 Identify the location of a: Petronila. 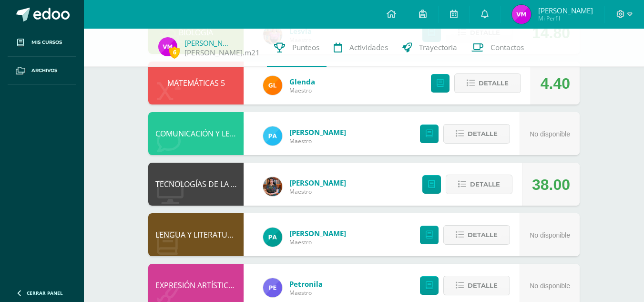
(306, 284).